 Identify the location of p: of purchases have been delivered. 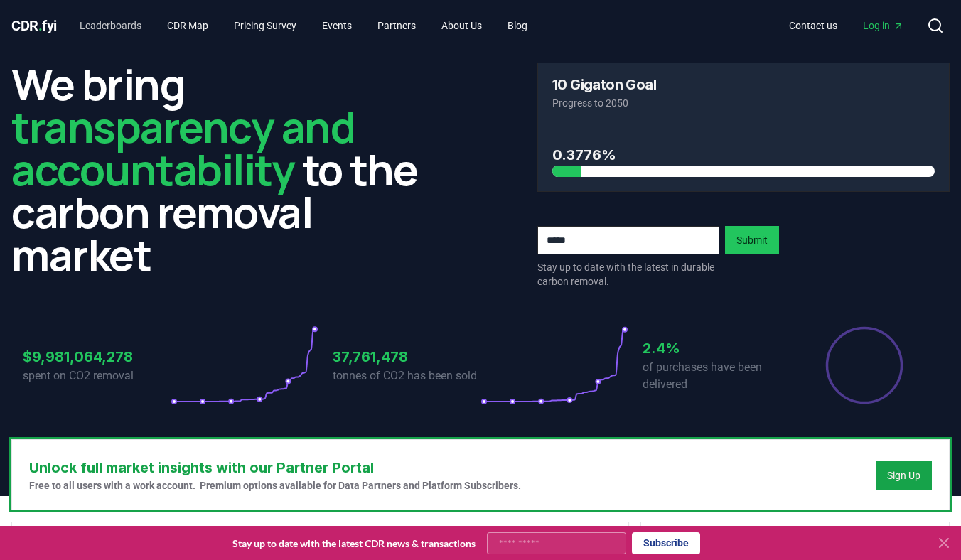
(717, 376).